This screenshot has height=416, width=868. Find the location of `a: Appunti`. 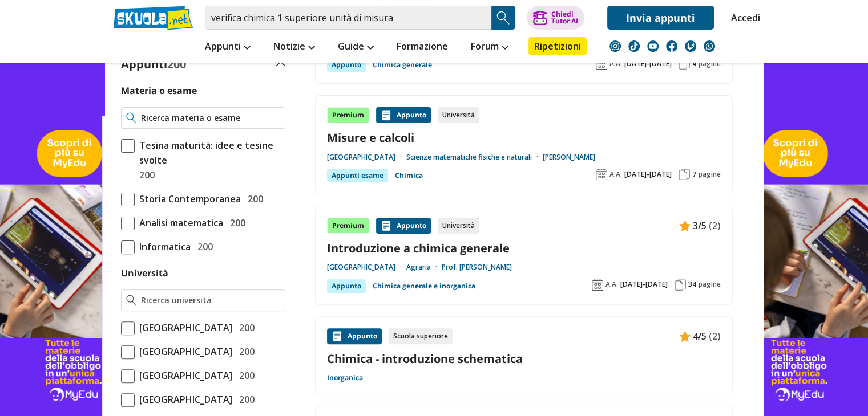

a: Appunti is located at coordinates (227, 47).